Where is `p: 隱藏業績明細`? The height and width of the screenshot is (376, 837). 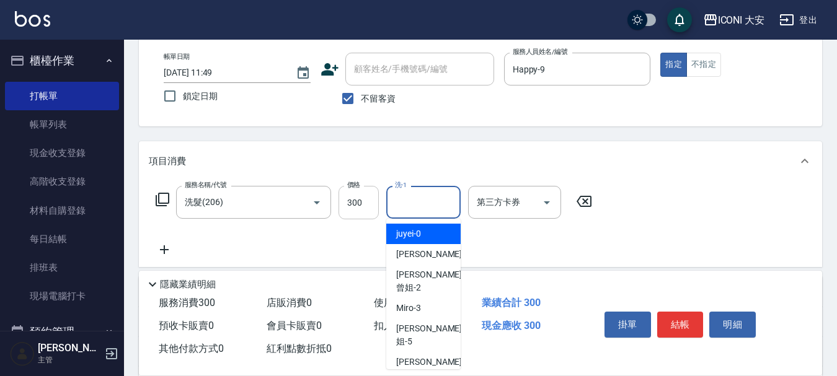
p: 隱藏業績明細 is located at coordinates (188, 285).